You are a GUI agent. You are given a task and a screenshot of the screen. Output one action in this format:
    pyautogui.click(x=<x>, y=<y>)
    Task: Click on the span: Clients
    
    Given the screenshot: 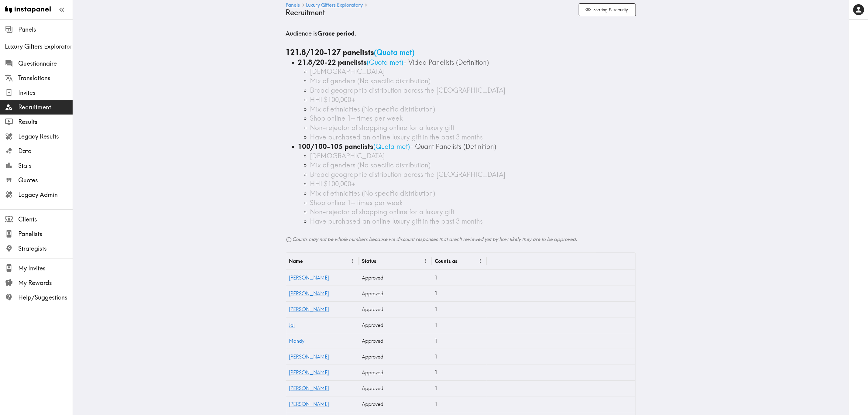 What is the action you would take?
    pyautogui.click(x=45, y=220)
    